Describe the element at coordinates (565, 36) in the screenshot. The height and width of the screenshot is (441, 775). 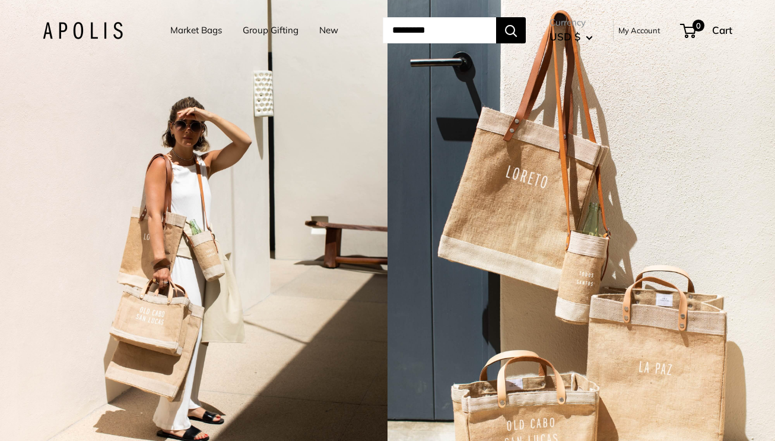
I see `span: USD $` at that location.